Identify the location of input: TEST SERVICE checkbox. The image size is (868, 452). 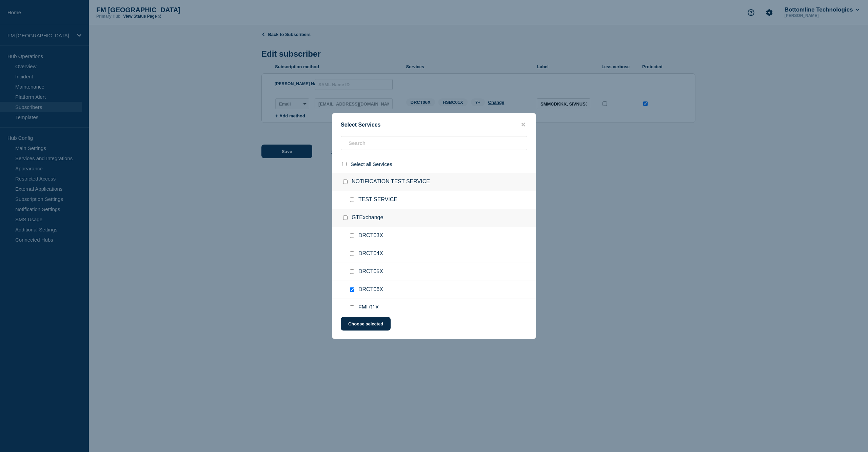
(352, 199).